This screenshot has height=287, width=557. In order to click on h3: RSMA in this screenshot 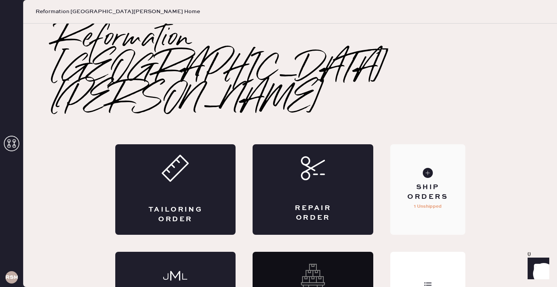, I will do `click(12, 277)`.